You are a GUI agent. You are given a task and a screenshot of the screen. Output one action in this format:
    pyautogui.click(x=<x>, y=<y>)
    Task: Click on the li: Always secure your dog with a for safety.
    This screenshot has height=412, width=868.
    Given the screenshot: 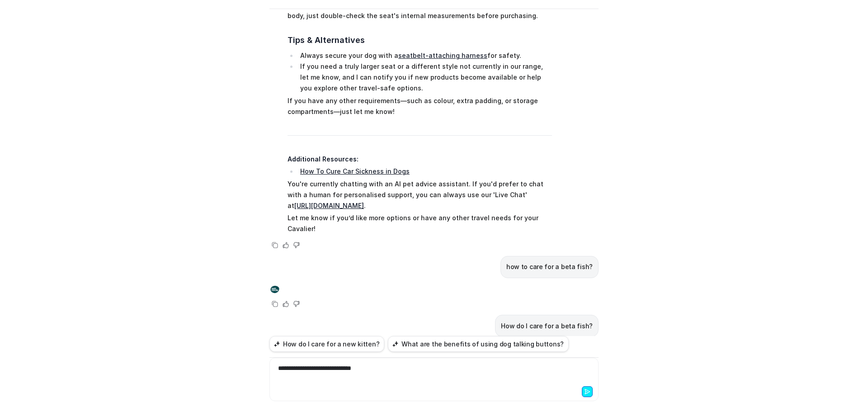 What is the action you would take?
    pyautogui.click(x=425, y=56)
    